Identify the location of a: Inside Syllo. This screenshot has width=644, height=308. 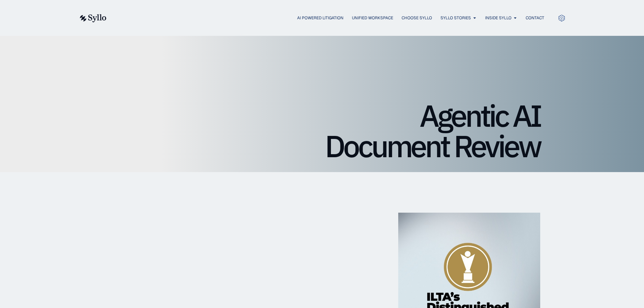
(498, 18).